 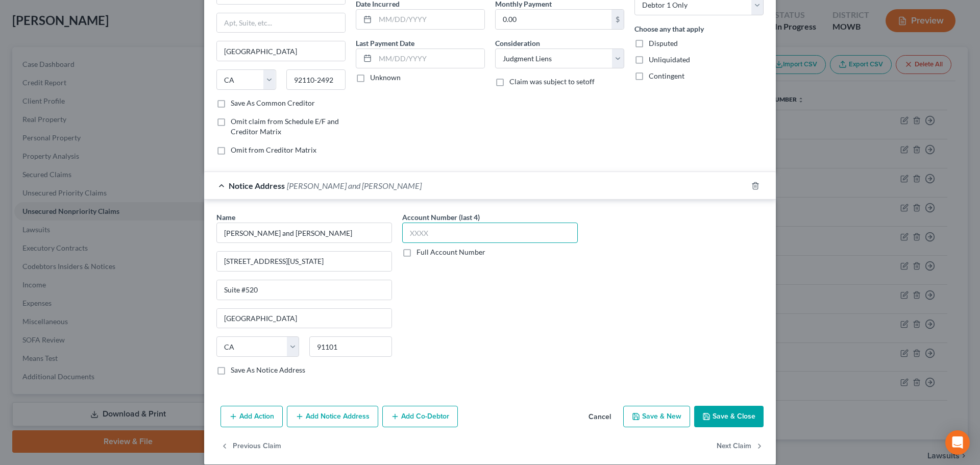 I want to click on button: Add Action, so click(x=252, y=416).